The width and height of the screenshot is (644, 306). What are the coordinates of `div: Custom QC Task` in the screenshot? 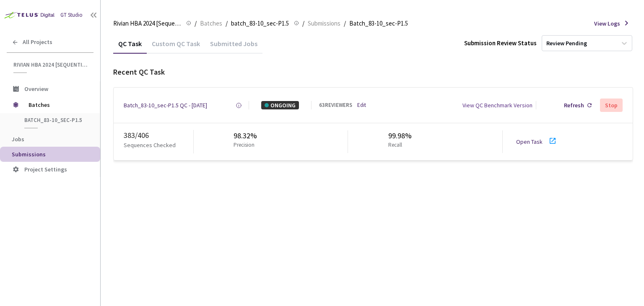 It's located at (176, 46).